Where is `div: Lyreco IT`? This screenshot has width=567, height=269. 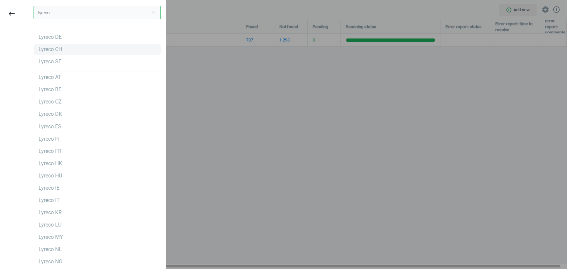
div: Lyreco IT is located at coordinates (49, 201).